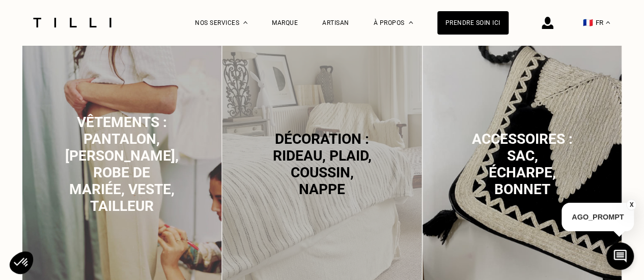 The width and height of the screenshot is (644, 280). I want to click on img: Menu déroulant, so click(246, 23).